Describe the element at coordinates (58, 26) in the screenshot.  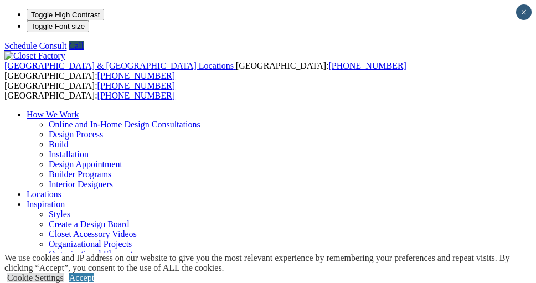
I see `button: Toggle Font size` at that location.